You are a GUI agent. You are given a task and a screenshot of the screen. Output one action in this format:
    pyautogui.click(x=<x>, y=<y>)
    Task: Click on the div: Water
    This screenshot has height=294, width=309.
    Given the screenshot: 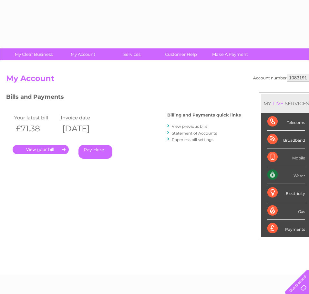 What is the action you would take?
    pyautogui.click(x=286, y=175)
    